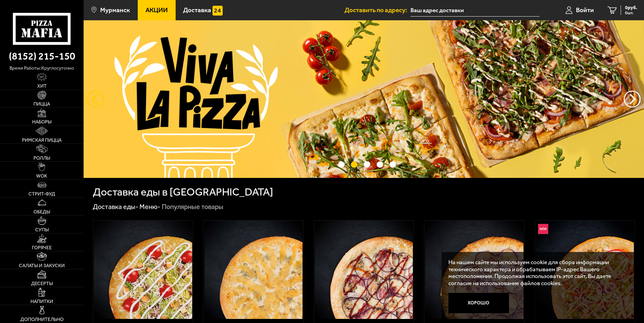 The width and height of the screenshot is (644, 323). What do you see at coordinates (254, 270) in the screenshot?
I see `img: Груша горгондзола 25 см (толстое с сыром)` at bounding box center [254, 270].